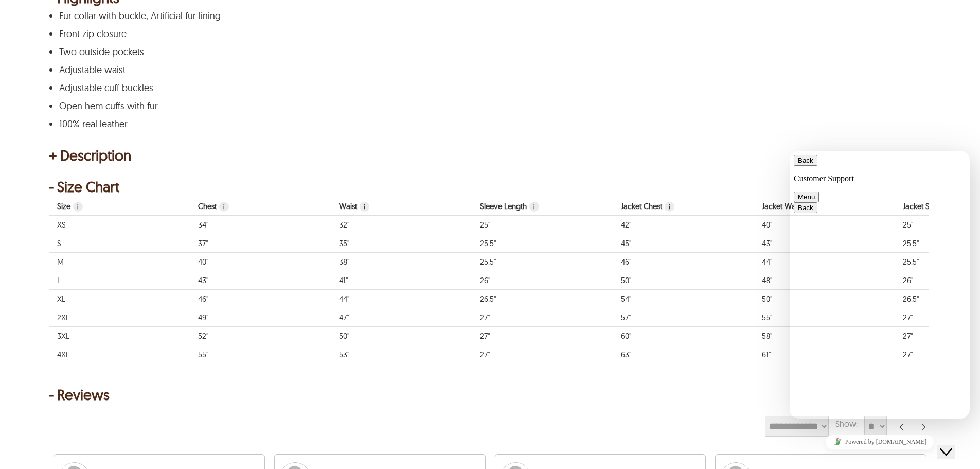  What do you see at coordinates (261, 281) in the screenshot?
I see `td: Body chest. Circular measurement at about men's nipple height. 43"` at bounding box center [261, 281].